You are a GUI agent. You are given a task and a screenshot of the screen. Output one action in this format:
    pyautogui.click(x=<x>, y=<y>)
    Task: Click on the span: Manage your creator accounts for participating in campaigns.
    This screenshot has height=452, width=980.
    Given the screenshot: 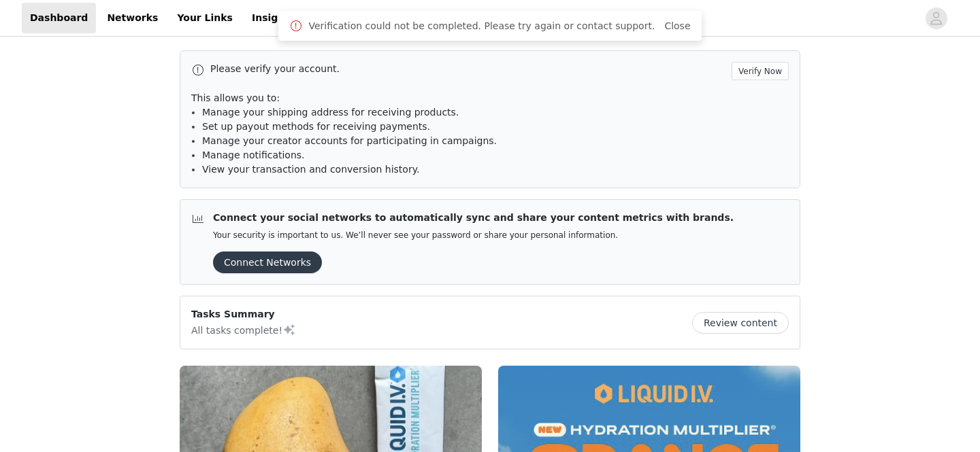 What is the action you would take?
    pyautogui.click(x=349, y=141)
    